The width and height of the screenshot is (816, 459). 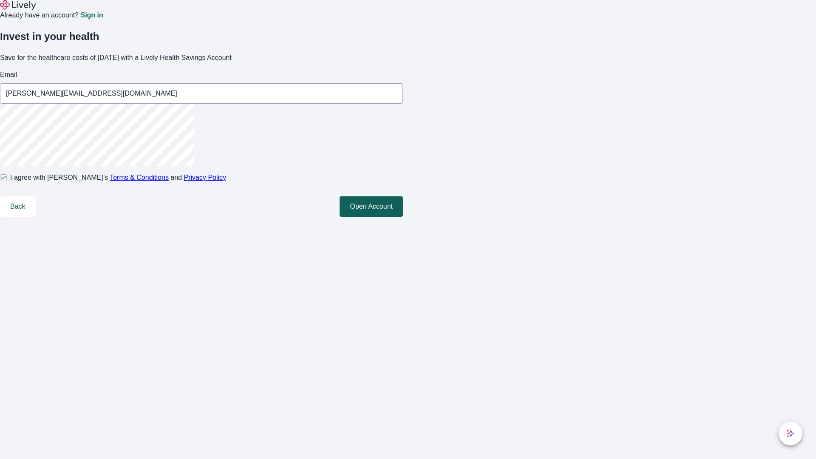 What do you see at coordinates (91, 15) in the screenshot?
I see `div: Sign in` at bounding box center [91, 15].